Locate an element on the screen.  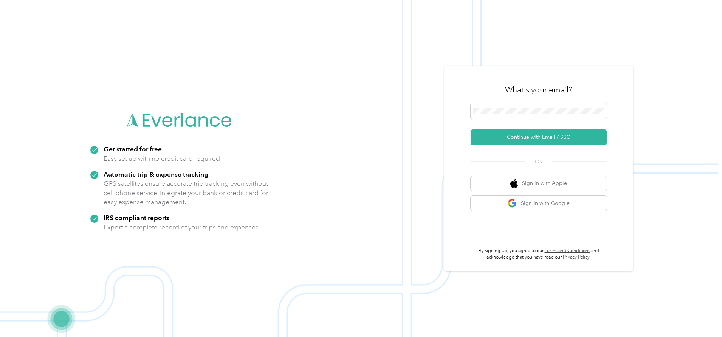
p: By signing up, you agree to our and acknowledge that you have read our . is located at coordinates (538, 254).